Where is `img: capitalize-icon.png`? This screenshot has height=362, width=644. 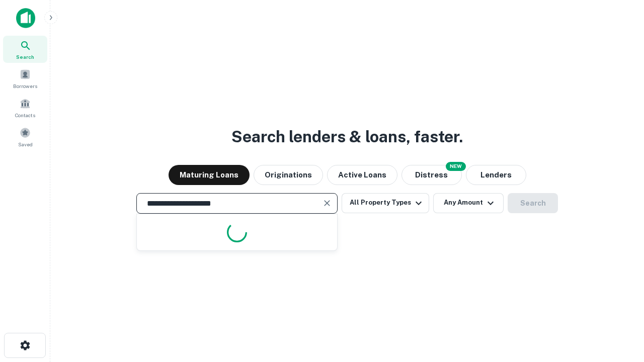 img: capitalize-icon.png is located at coordinates (26, 18).